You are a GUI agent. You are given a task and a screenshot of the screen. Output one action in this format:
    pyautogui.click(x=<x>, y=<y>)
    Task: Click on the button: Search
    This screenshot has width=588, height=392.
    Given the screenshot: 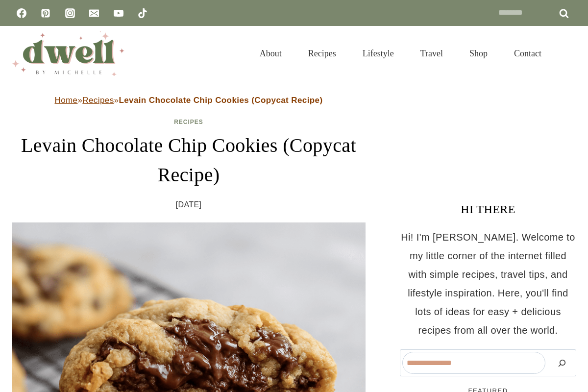 What is the action you would take?
    pyautogui.click(x=562, y=362)
    